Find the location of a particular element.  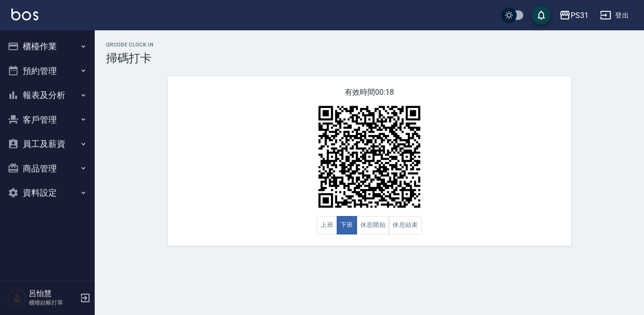

img: Logo is located at coordinates (25, 14).